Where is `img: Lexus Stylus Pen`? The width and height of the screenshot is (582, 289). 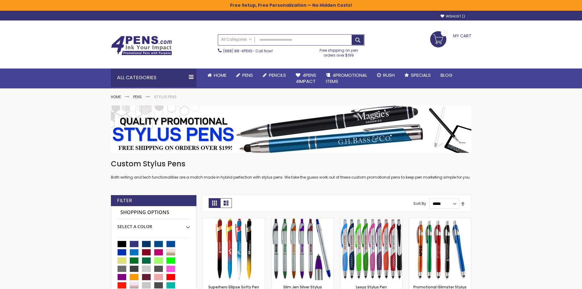
img: Lexus Stylus Pen is located at coordinates (371, 249).